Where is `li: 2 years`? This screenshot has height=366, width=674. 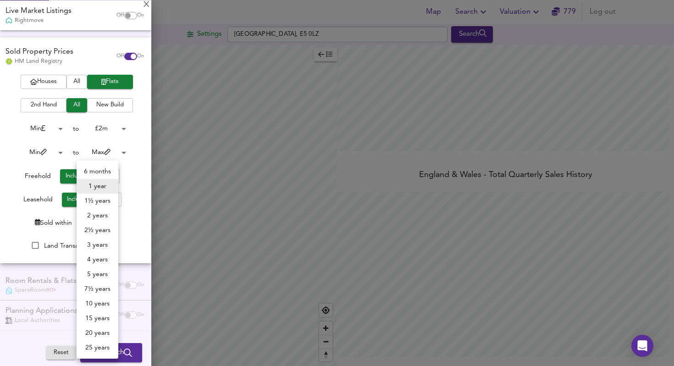
li: 2 years is located at coordinates (97, 215).